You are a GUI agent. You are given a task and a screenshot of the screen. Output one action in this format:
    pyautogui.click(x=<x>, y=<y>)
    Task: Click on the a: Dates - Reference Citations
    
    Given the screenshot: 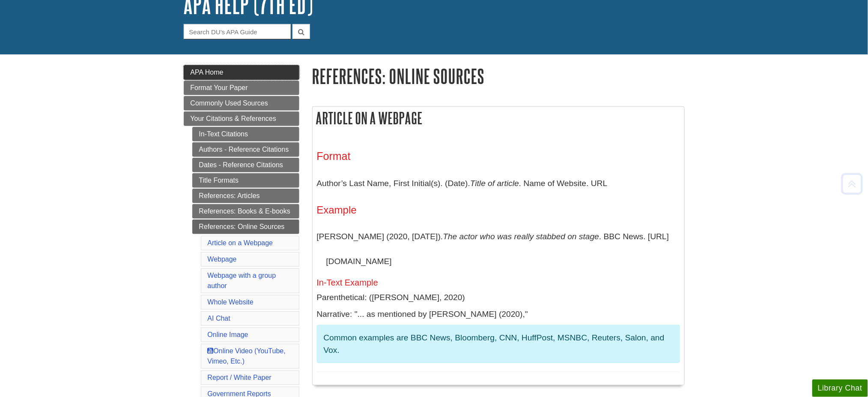 What is the action you would take?
    pyautogui.click(x=246, y=165)
    